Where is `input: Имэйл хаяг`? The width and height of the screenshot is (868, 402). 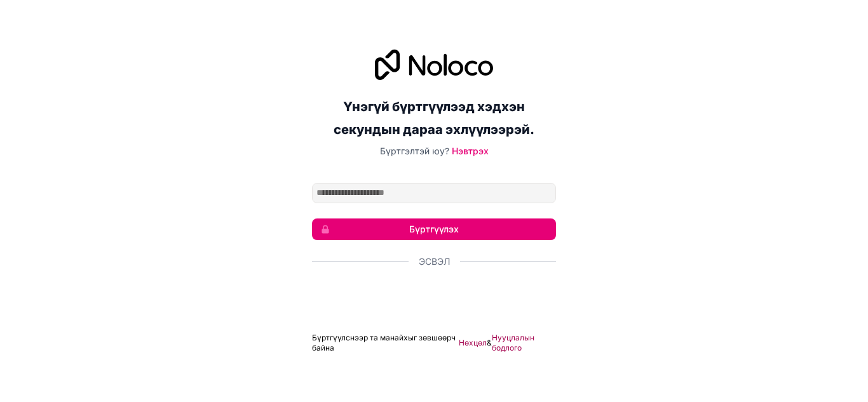
input: Имэйл хаяг is located at coordinates (434, 194).